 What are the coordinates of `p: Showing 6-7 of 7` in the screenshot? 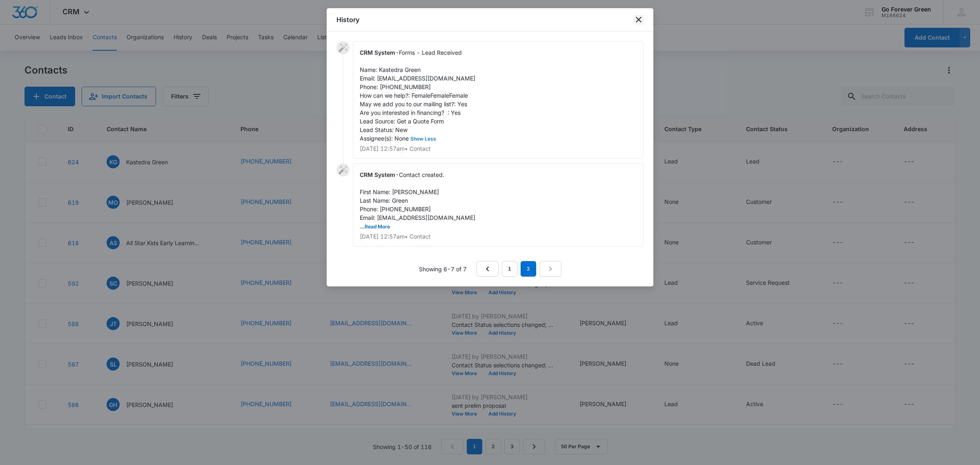 It's located at (442, 269).